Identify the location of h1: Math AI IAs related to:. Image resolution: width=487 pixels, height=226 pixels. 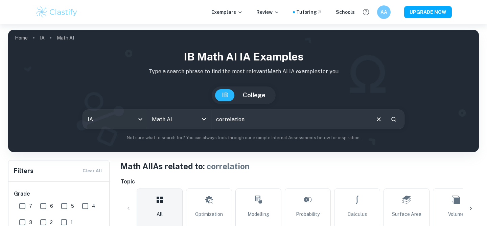
(300, 166).